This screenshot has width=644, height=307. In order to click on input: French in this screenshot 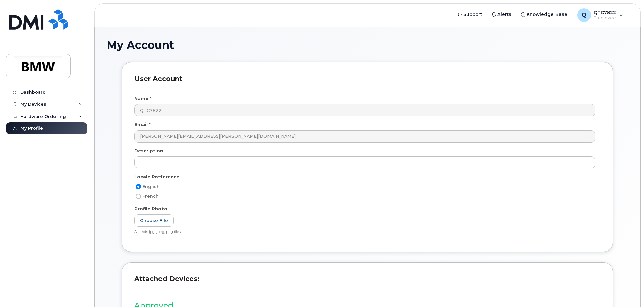, I will do `click(139, 196)`.